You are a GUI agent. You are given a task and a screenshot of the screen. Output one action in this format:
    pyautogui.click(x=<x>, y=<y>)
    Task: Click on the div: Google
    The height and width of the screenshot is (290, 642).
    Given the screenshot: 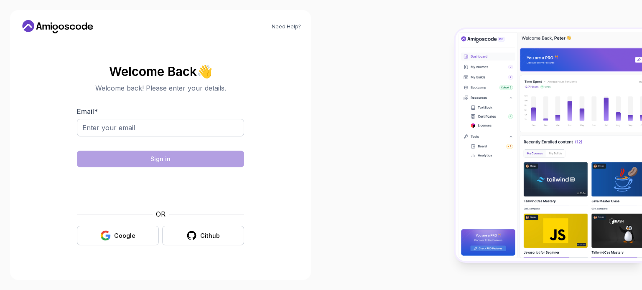 What is the action you would take?
    pyautogui.click(x=124, y=236)
    